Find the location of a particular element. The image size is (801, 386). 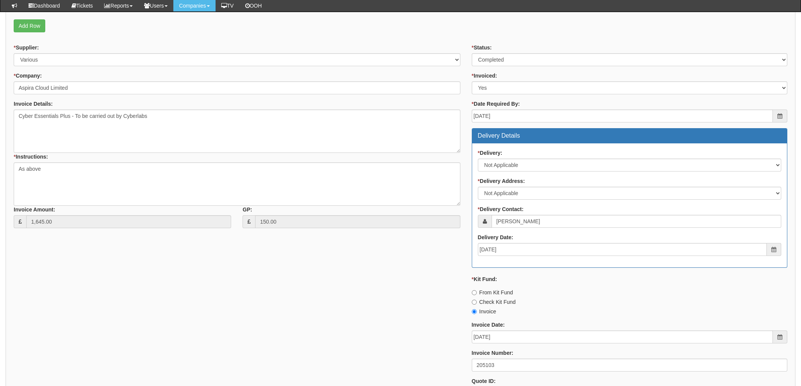

label: Check Kit Fund is located at coordinates (494, 302).